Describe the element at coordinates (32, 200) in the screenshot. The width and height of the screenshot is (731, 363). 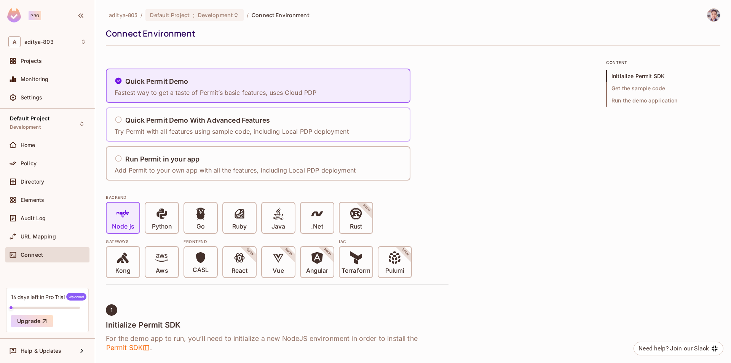
I see `span: Elements` at that location.